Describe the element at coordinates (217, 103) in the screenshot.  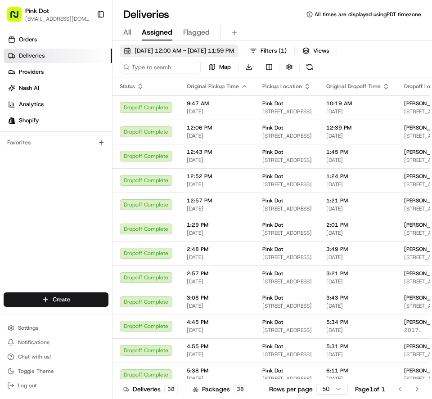
I see `span: 9:47 AM` at that location.